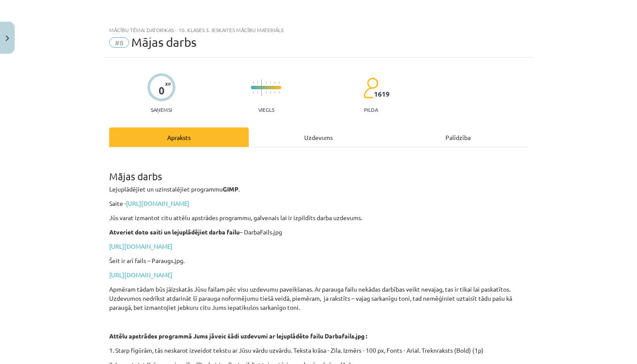 Image resolution: width=637 pixels, height=364 pixels. What do you see at coordinates (318, 260) in the screenshot?
I see `p: Šeit ir arī fails – Paraugs.jpg.` at bounding box center [318, 260].